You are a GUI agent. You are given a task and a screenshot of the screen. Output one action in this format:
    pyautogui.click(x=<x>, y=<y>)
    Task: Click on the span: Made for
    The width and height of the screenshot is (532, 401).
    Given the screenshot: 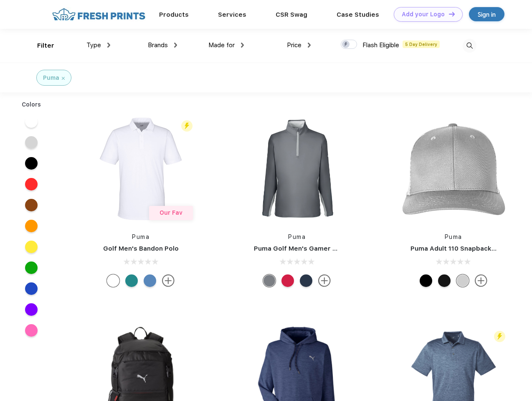 What is the action you would take?
    pyautogui.click(x=221, y=45)
    